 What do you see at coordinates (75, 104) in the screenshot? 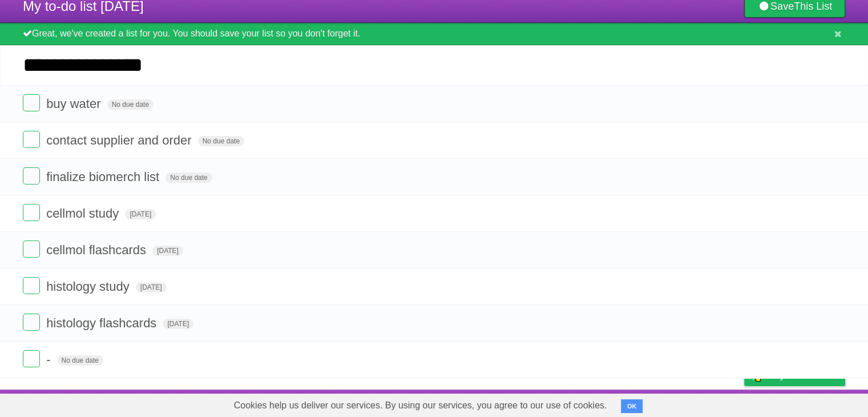
I see `span: buy water` at bounding box center [75, 104].